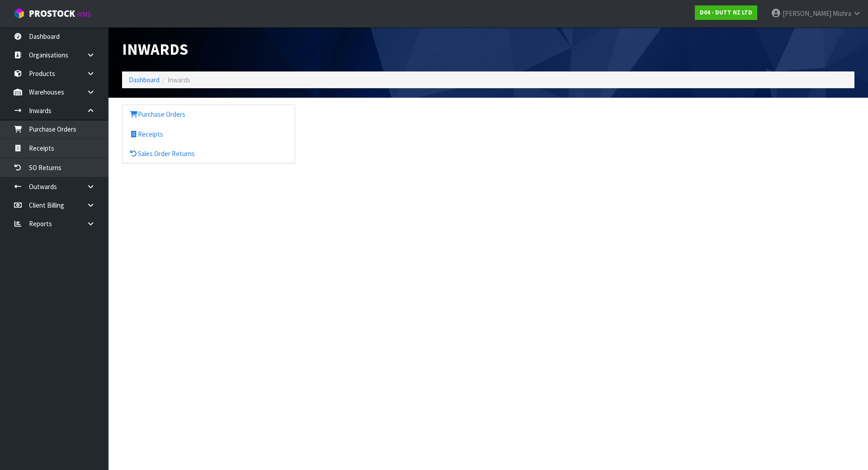 The width and height of the screenshot is (868, 470). I want to click on strong: D04 - DUTT NZ LTD, so click(726, 12).